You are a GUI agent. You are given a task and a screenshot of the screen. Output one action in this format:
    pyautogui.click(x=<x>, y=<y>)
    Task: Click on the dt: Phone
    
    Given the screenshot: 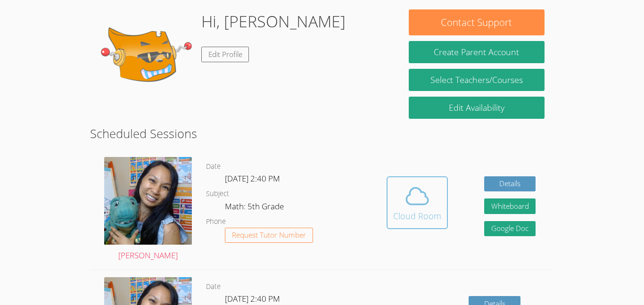 What is the action you would take?
    pyautogui.click(x=216, y=222)
    